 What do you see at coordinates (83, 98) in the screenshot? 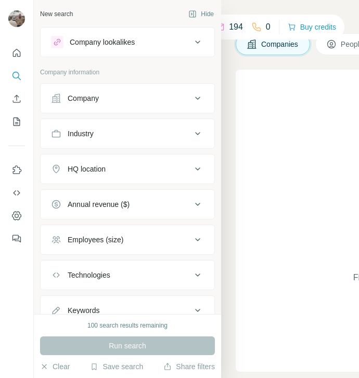
I see `div: Company` at bounding box center [83, 98].